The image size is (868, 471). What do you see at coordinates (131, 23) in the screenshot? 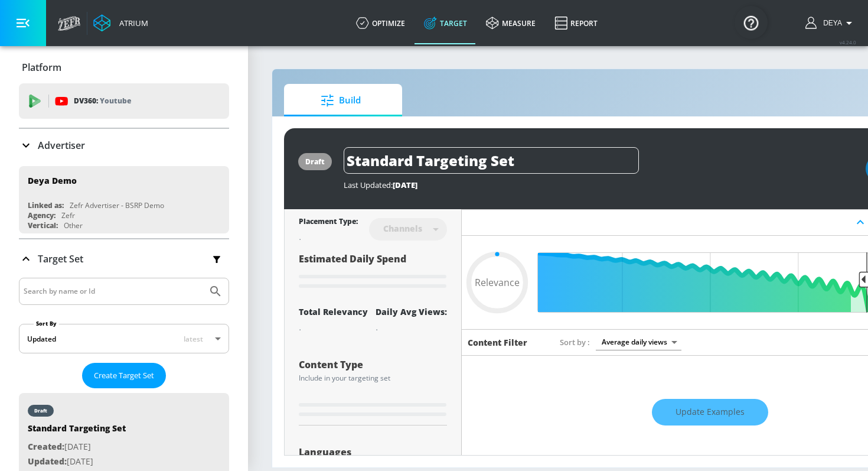
I see `div: Atrium` at bounding box center [131, 23].